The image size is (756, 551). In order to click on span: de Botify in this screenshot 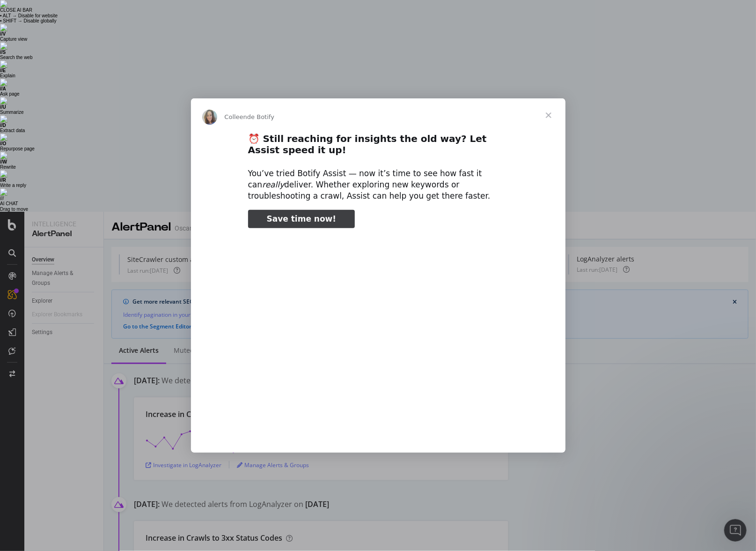, I will do `click(261, 117)`.